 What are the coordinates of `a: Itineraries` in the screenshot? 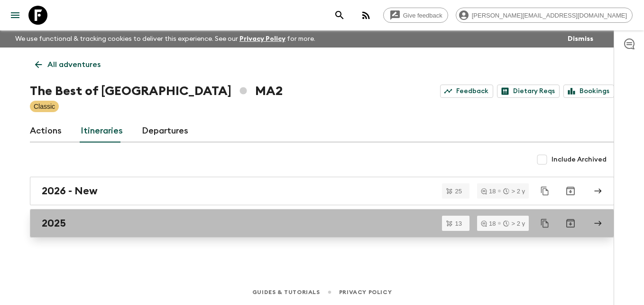 It's located at (102, 131).